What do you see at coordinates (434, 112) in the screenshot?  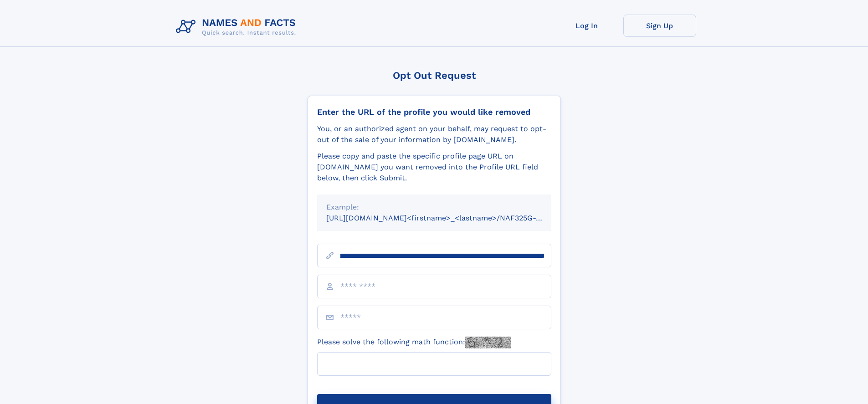 I see `div: Enter the URL of the profile you would like removed` at bounding box center [434, 112].